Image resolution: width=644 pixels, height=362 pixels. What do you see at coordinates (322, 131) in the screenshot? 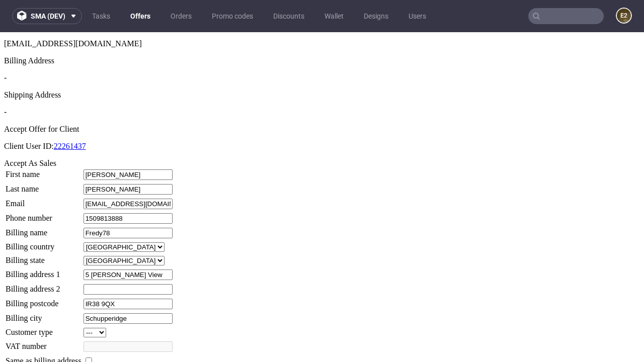
I see `div: Accept As Sales` at bounding box center [322, 131].